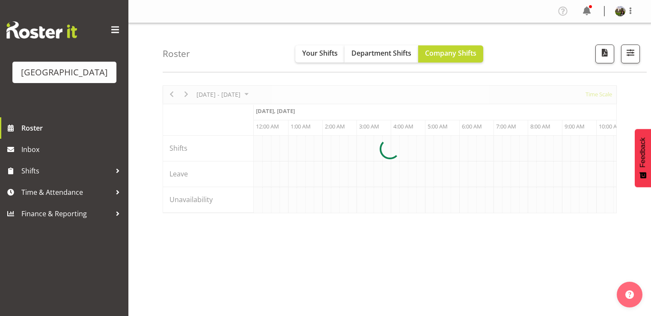 Image resolution: width=651 pixels, height=316 pixels. I want to click on button: Filter Shifts, so click(631, 54).